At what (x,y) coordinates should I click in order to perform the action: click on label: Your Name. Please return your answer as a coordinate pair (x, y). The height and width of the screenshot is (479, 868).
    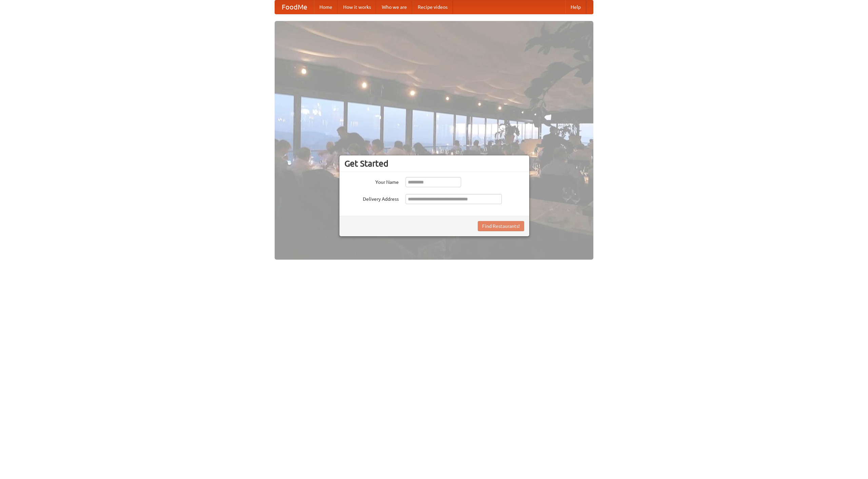
    Looking at the image, I should click on (371, 181).